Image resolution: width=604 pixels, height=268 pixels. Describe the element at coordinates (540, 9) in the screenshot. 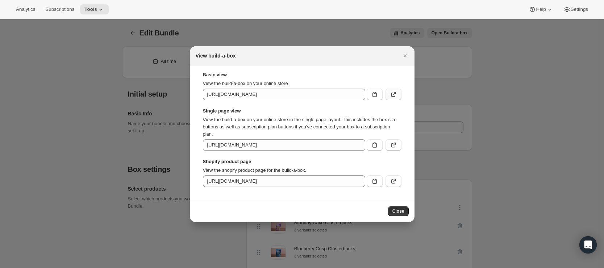

I see `span: Help` at that location.